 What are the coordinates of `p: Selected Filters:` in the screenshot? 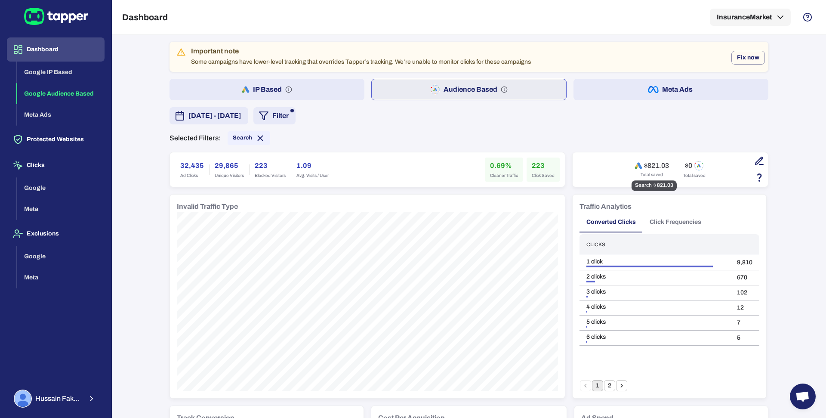 It's located at (195, 138).